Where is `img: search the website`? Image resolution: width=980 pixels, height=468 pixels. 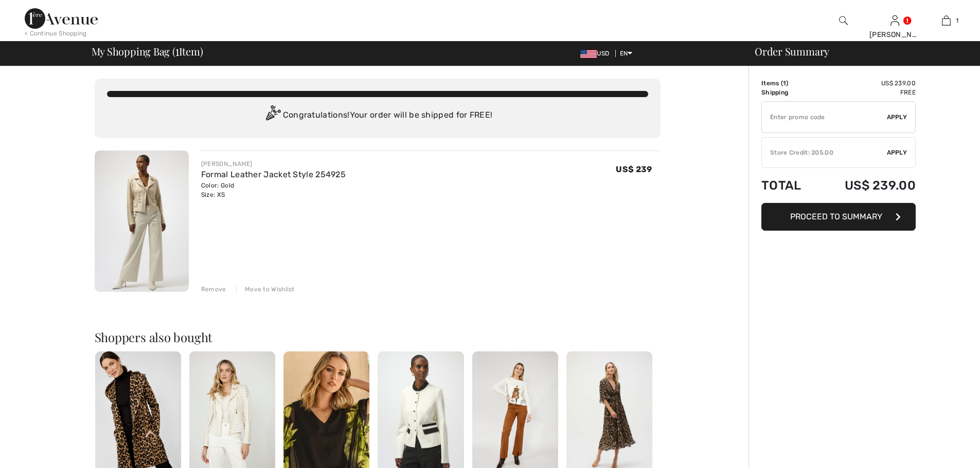
img: search the website is located at coordinates (843, 21).